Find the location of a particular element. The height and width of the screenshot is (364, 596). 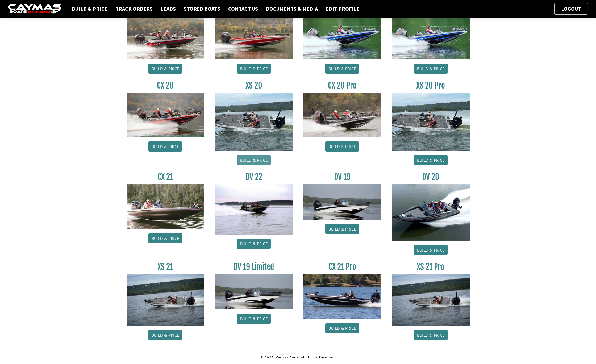

h3: DV 20 is located at coordinates (431, 177).